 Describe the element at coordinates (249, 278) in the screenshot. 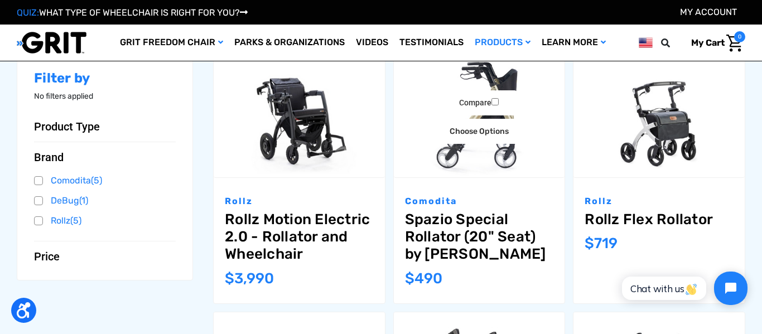

I see `span: $3,990` at that location.